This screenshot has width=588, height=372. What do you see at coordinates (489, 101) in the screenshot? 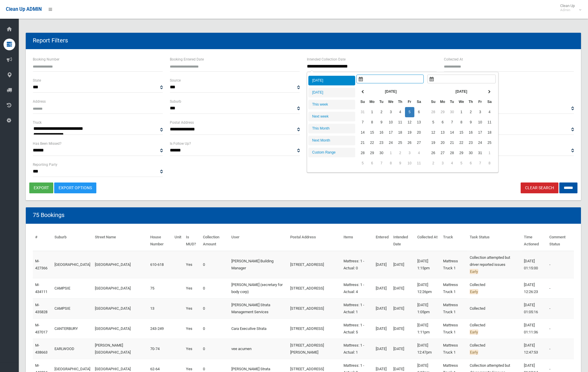
I see `th: Sa` at bounding box center [489, 101].